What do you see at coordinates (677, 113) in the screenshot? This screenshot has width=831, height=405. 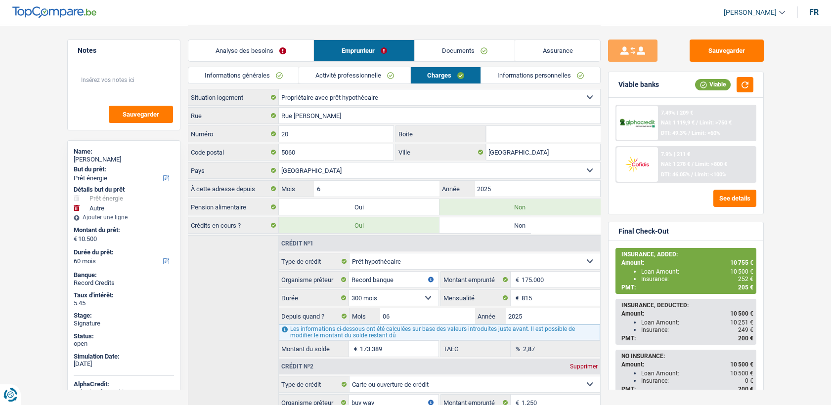 I see `div: 7.49% | 209 €` at bounding box center [677, 113].